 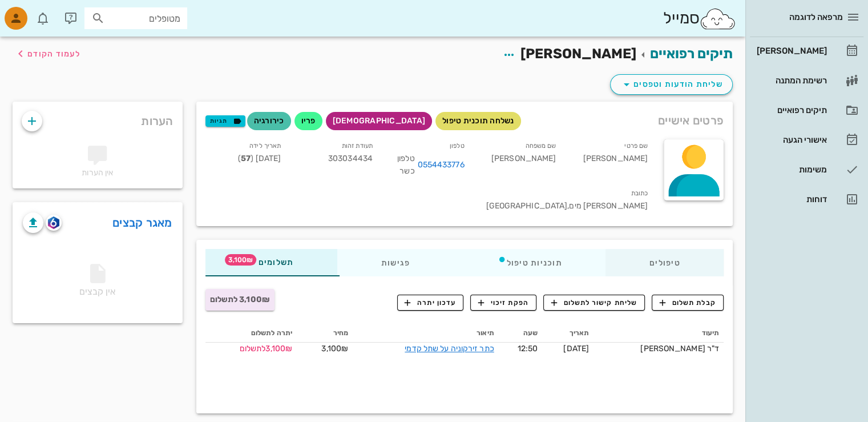 What do you see at coordinates (350, 159) in the screenshot?
I see `span: 303034434` at bounding box center [350, 159].